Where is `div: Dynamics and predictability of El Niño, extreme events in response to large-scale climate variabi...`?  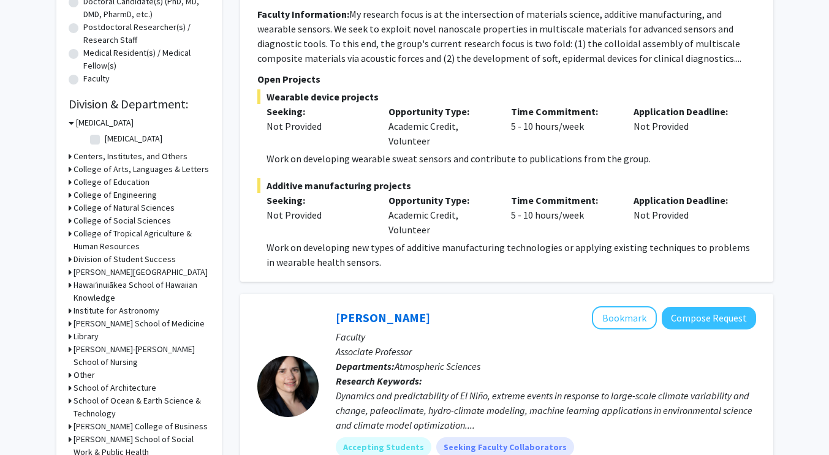
div: Dynamics and predictability of El Niño, extreme events in response to large-scale climate variabi... is located at coordinates (546, 411).